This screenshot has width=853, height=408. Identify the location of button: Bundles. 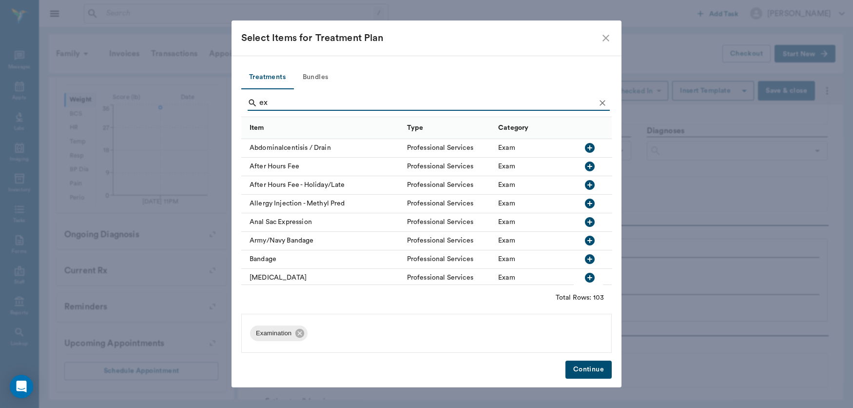
(315, 78).